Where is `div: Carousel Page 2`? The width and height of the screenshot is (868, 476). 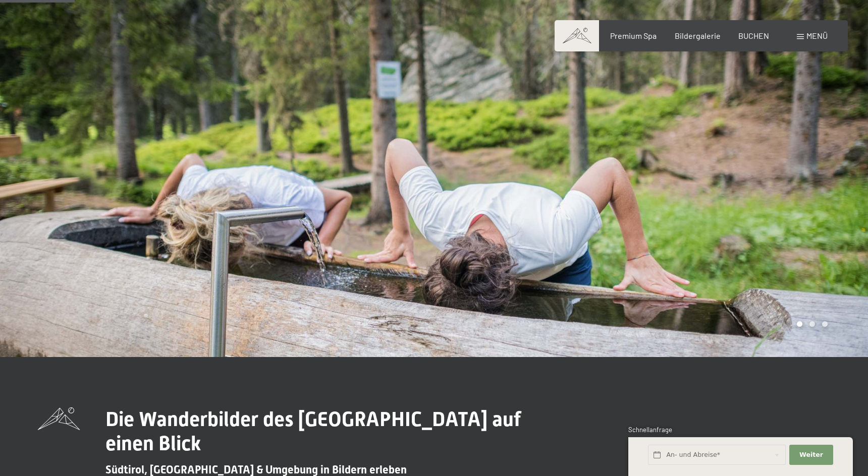
div: Carousel Page 2 is located at coordinates (812, 323).